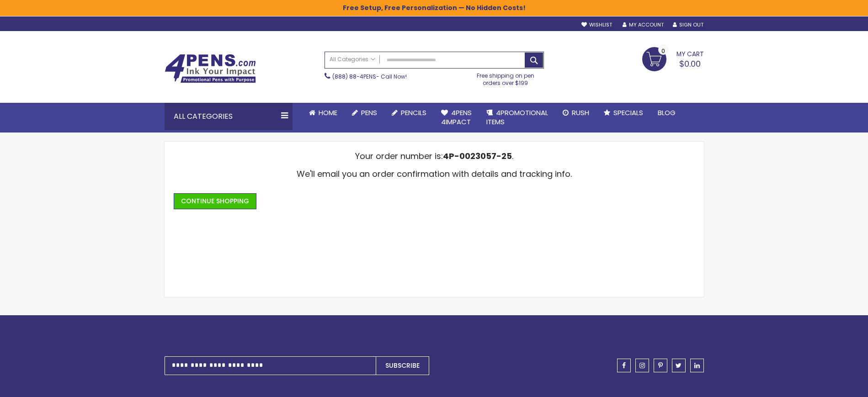  What do you see at coordinates (688, 25) in the screenshot?
I see `a: Sign Out` at bounding box center [688, 25].